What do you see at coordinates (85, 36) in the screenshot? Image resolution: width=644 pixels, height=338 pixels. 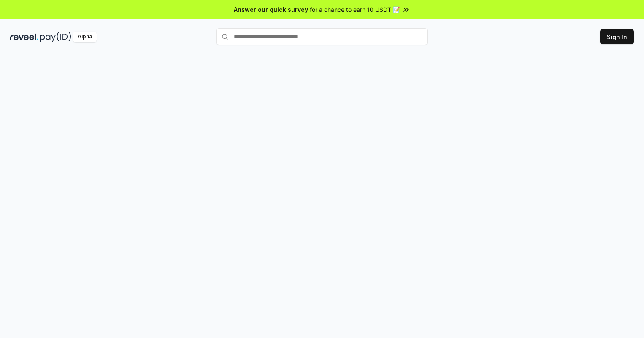 I see `div: Alpha` at bounding box center [85, 36].